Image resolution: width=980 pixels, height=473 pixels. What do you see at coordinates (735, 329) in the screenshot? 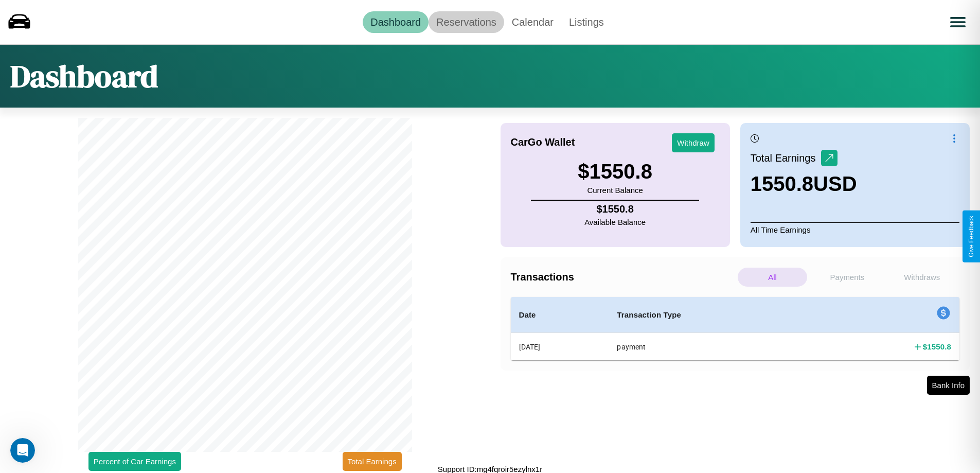
I see `table: simple table` at bounding box center [735, 329].